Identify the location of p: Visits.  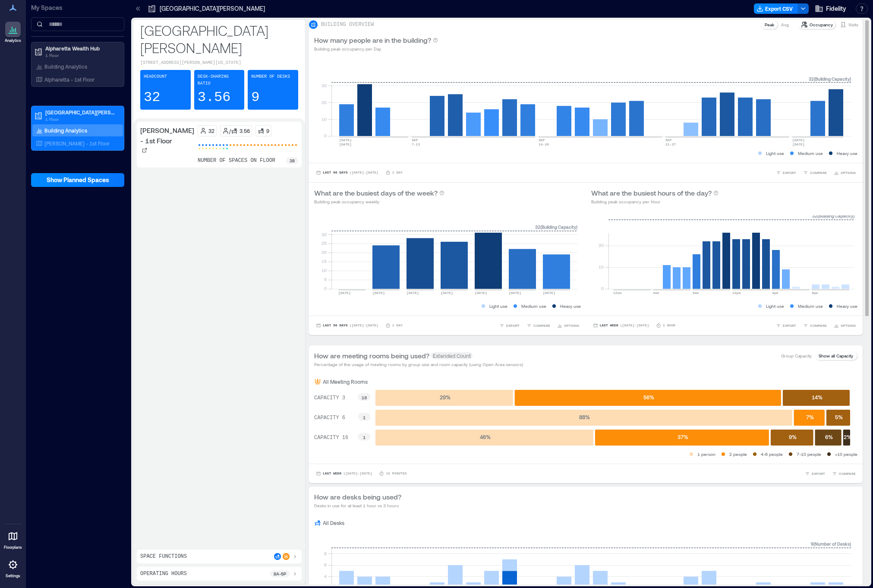
(853, 25).